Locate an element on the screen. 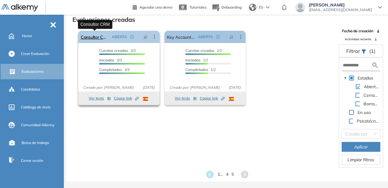 Image resolution: width=388 pixels, height=188 pixels. span: Catálogo de tests is located at coordinates (36, 107).